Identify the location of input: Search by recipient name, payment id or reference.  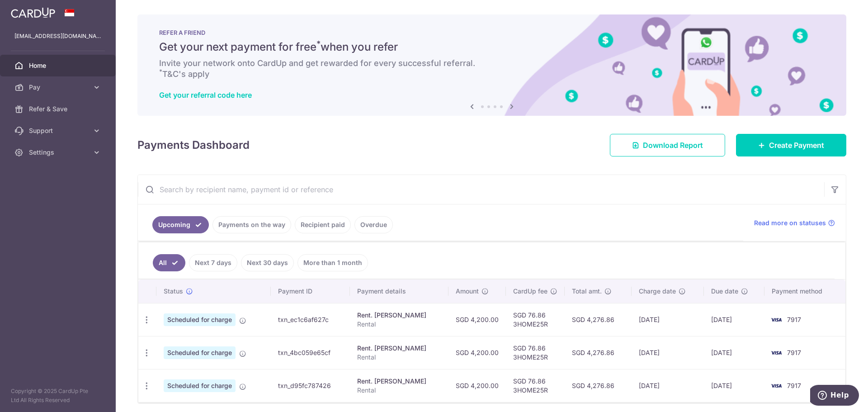
(481, 189).